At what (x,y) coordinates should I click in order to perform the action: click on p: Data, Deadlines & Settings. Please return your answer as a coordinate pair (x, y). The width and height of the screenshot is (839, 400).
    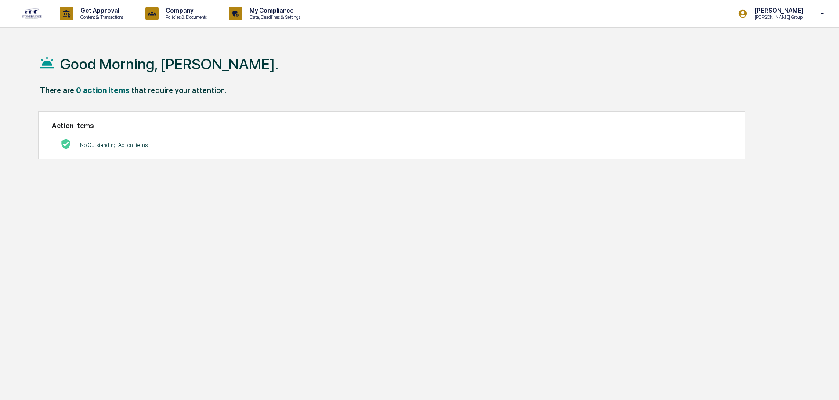
    Looking at the image, I should click on (274, 17).